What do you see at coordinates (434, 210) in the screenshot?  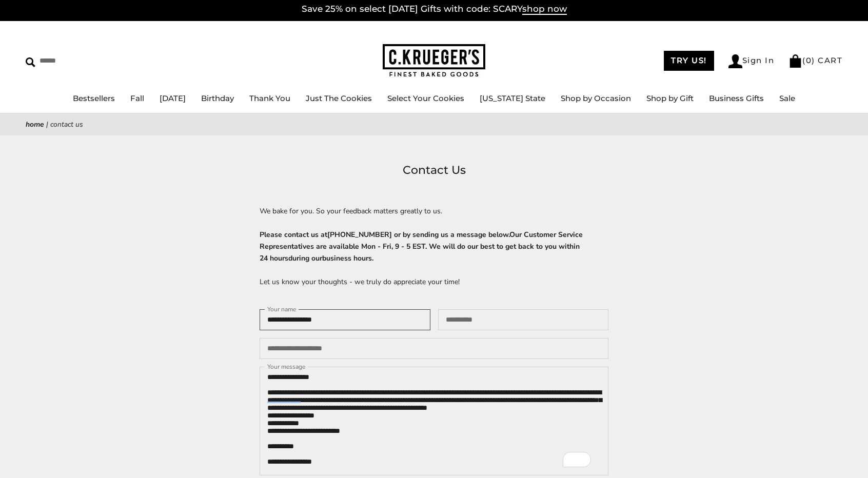 I see `p: We bake for you. So your feedback matters greatly to us.` at bounding box center [434, 210].